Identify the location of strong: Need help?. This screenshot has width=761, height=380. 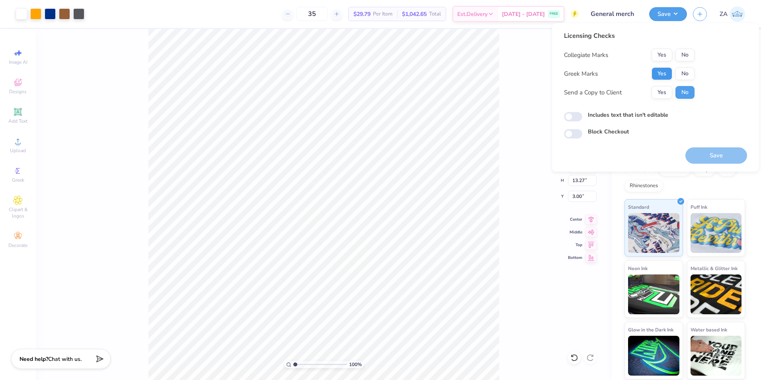
(34, 359).